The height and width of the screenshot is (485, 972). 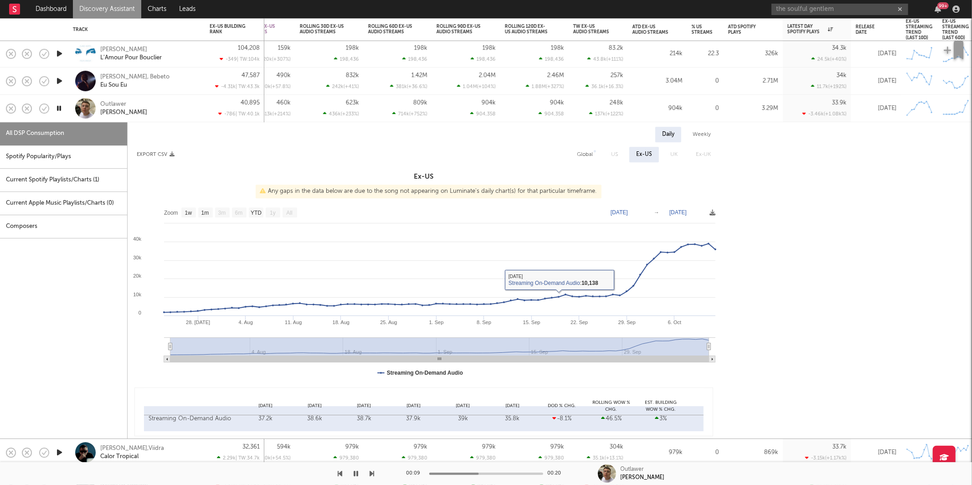 I want to click on div: 99 +, so click(x=943, y=5).